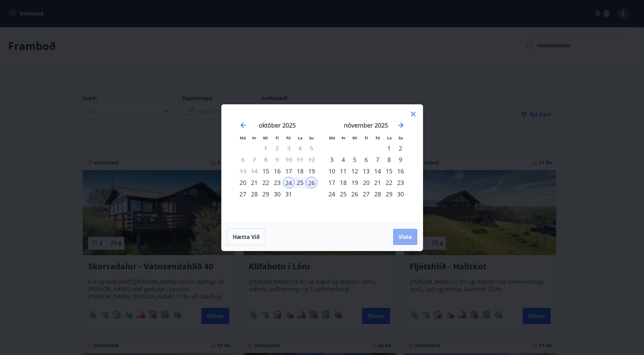 The width and height of the screenshot is (644, 355). What do you see at coordinates (344, 194) in the screenshot?
I see `div: 25` at bounding box center [344, 194].